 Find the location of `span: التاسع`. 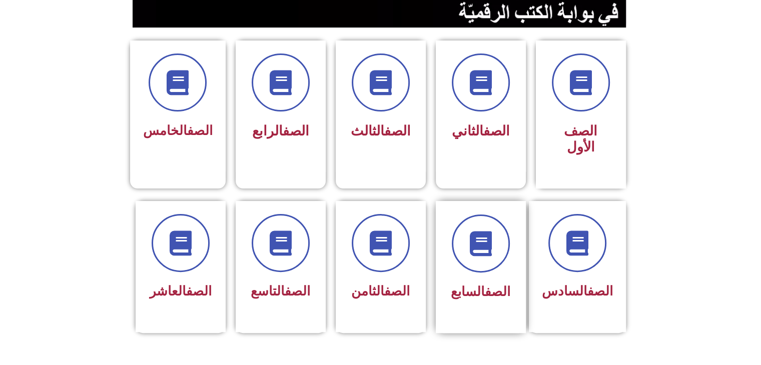

span: التاسع is located at coordinates (280, 291).